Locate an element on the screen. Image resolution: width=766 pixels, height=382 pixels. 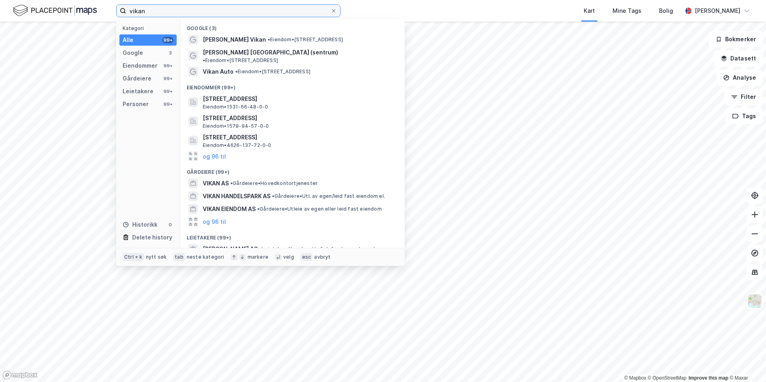
img: Z is located at coordinates (755, 301).